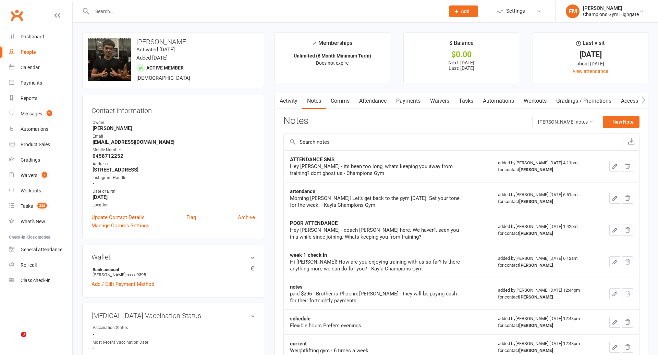 This screenshot has height=355, width=658. I want to click on strong: current, so click(298, 344).